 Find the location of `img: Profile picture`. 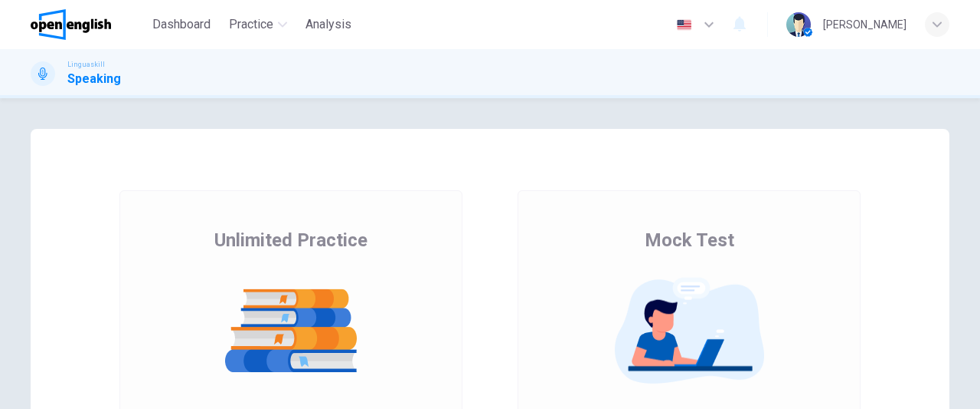

img: Profile picture is located at coordinates (798, 25).